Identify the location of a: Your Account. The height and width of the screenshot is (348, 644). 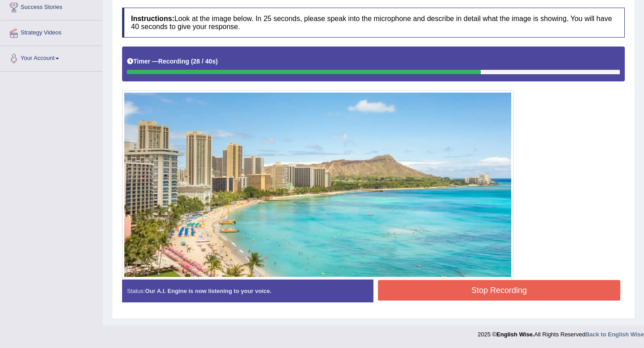
(51, 57).